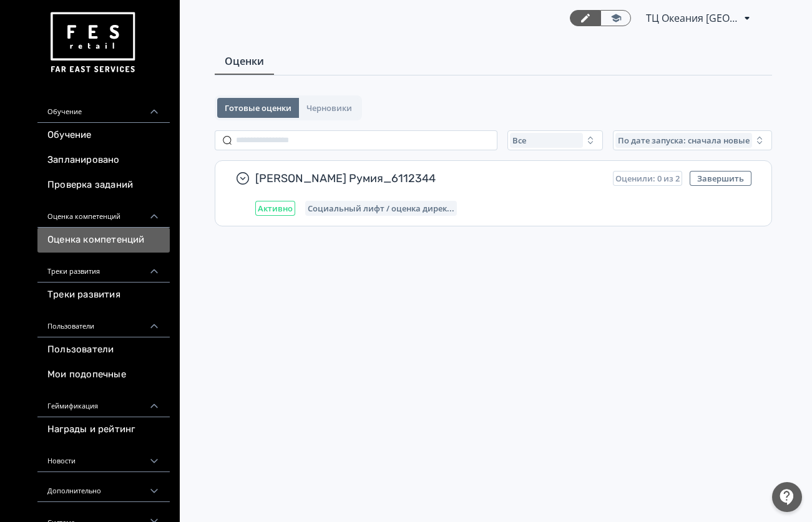 Image resolution: width=812 pixels, height=522 pixels. I want to click on div: Новости, so click(104, 457).